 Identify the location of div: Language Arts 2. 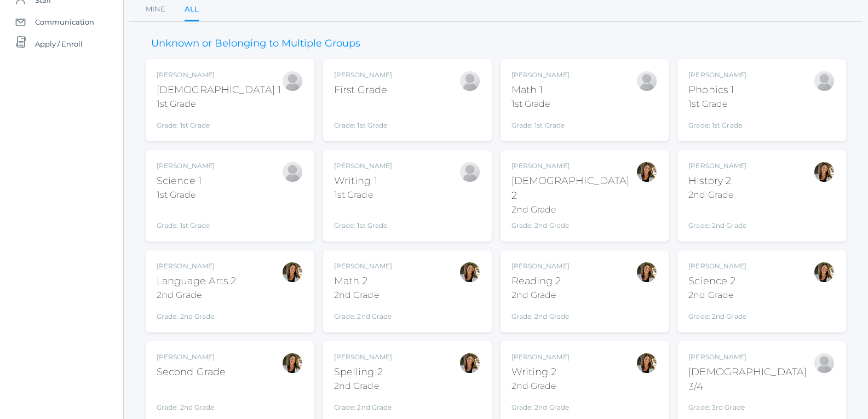
(196, 281).